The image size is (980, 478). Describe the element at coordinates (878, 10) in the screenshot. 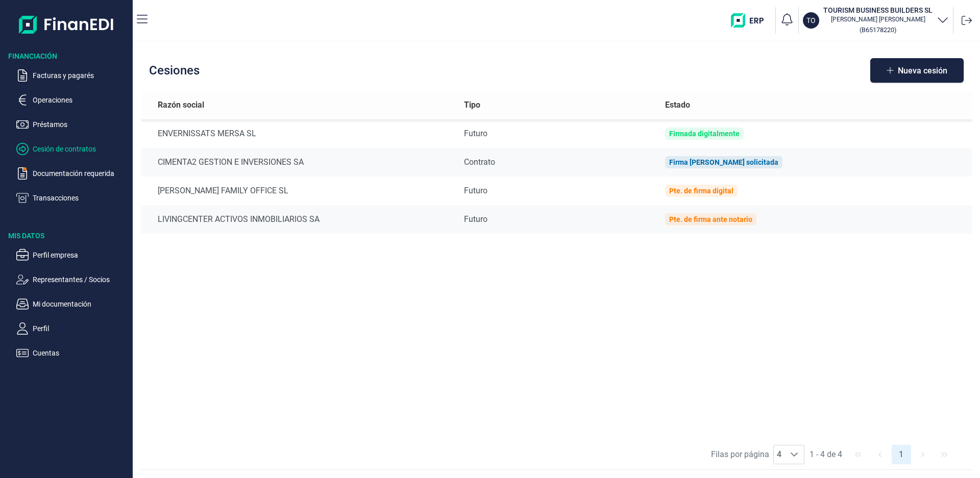

I see `h3: TOURISM BUSINESS BUILDERS SL` at that location.